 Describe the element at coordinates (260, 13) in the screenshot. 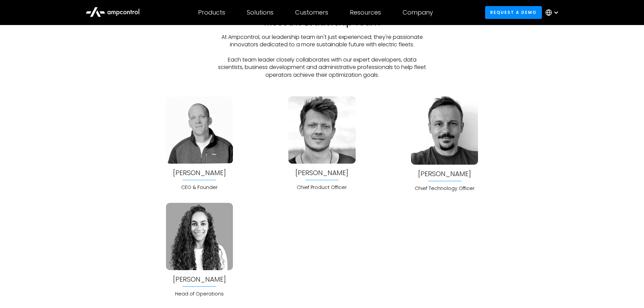

I see `div: Solutions` at that location.